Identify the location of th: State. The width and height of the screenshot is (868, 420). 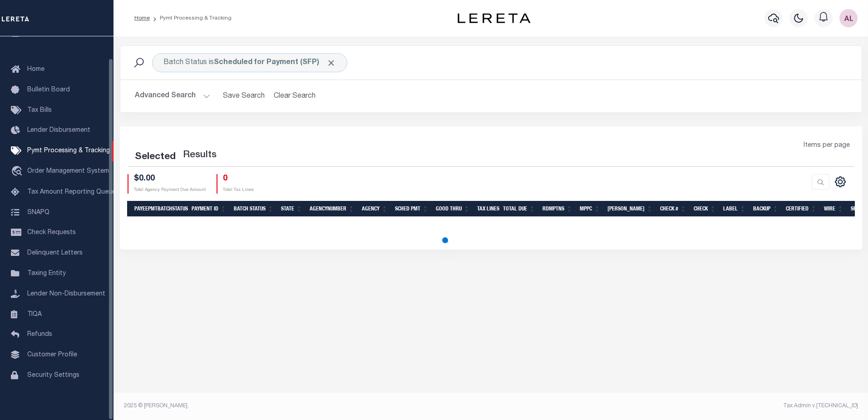
(292, 209).